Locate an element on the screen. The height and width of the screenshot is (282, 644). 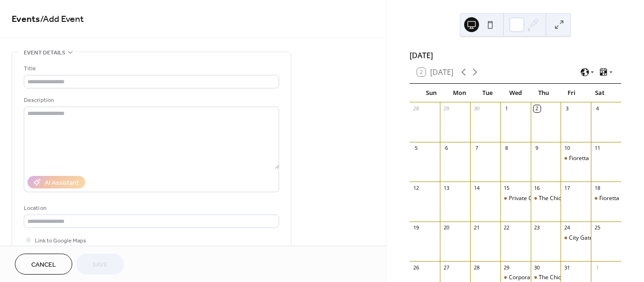
div: 13 is located at coordinates (446, 187).